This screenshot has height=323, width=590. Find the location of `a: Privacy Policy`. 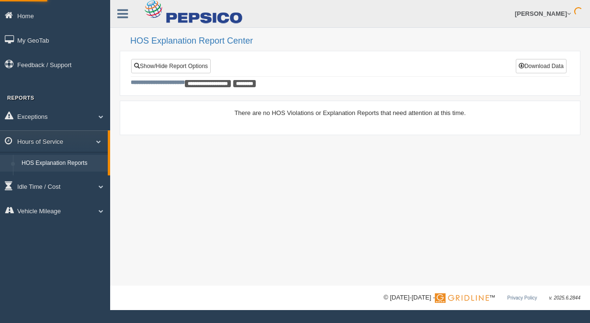

a: Privacy Policy is located at coordinates (522, 297).